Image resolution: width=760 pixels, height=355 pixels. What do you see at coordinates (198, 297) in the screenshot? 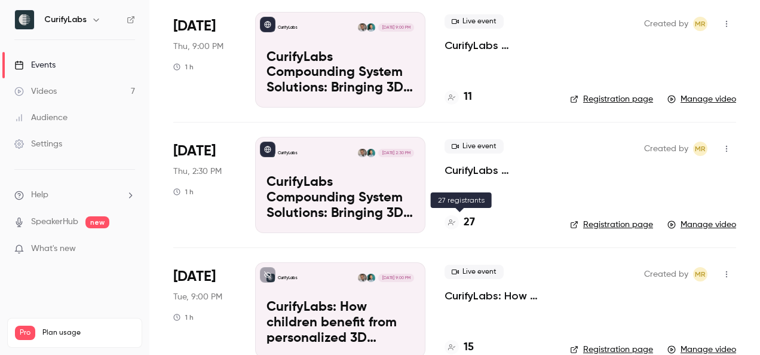
I see `span: Tue, 9:00 PM` at bounding box center [198, 297].